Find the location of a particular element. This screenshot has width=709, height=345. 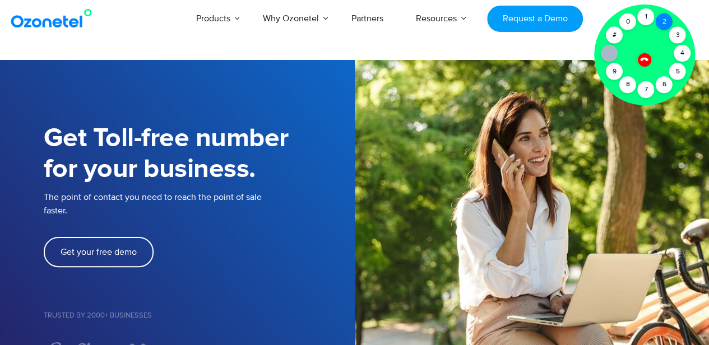

h1: Get Toll-free number for your business. is located at coordinates (199, 154).